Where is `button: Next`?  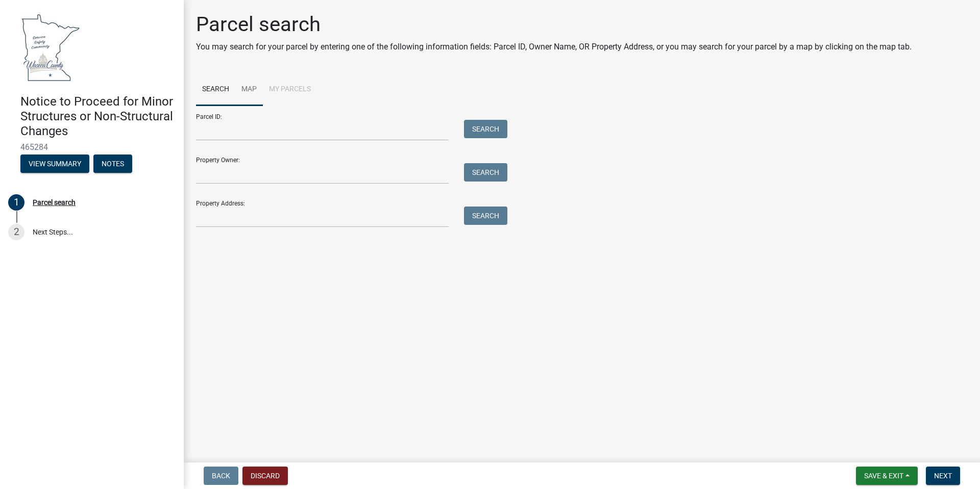 button: Next is located at coordinates (943, 476).